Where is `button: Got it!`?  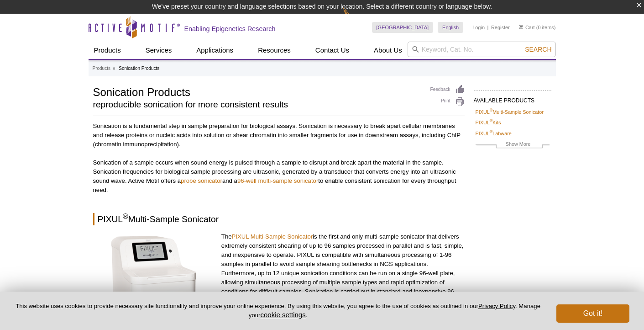
button: Got it! is located at coordinates (593, 314).